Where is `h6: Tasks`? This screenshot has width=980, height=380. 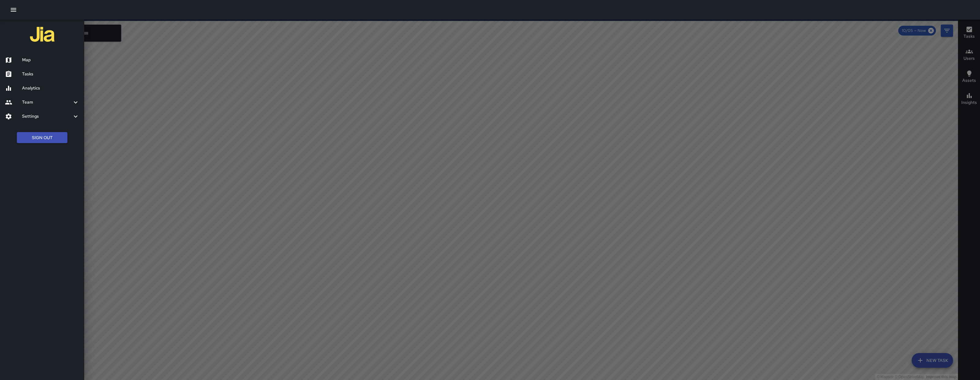
h6: Tasks is located at coordinates (50, 74).